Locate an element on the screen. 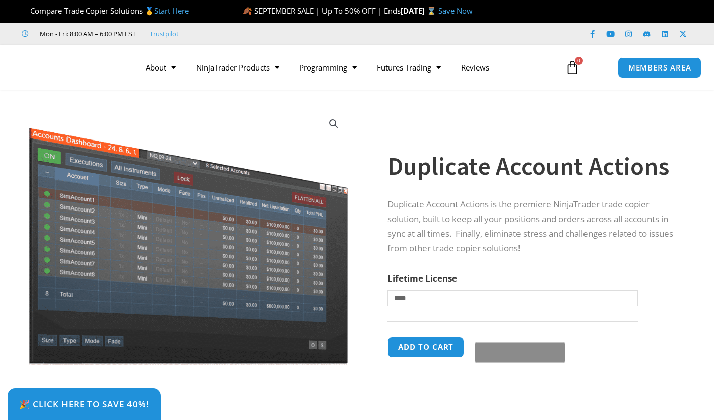 The height and width of the screenshot is (420, 714). span: MEMBERS AREA is located at coordinates (659, 67).